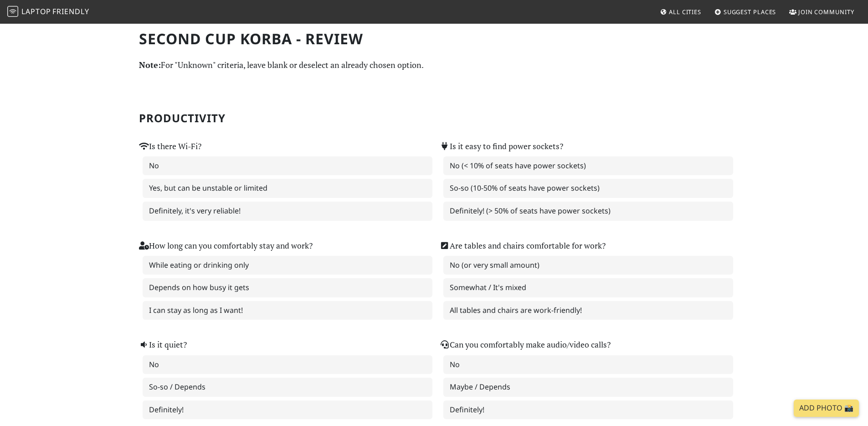  What do you see at coordinates (163, 345) in the screenshot?
I see `label: Is it quiet?` at bounding box center [163, 345].